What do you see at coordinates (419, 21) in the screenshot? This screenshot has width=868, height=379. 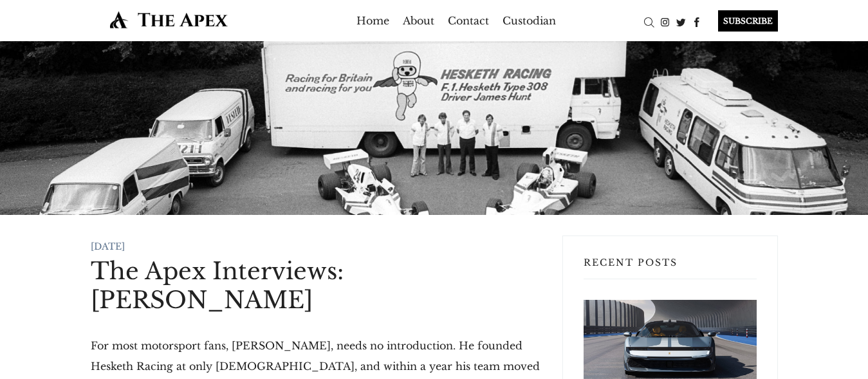 I see `a: About` at bounding box center [419, 21].